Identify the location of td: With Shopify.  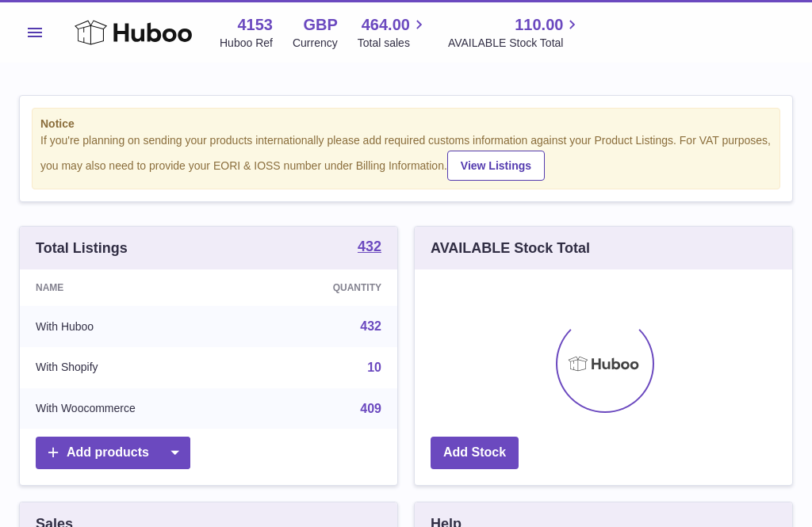
(136, 368).